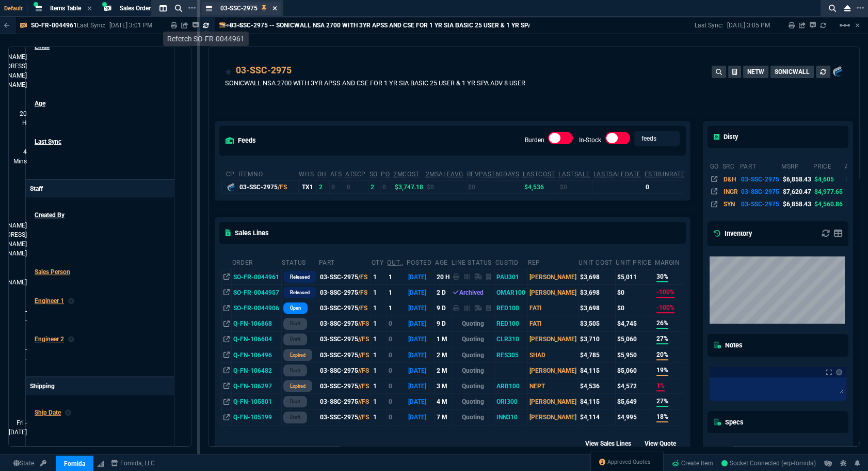 This screenshot has height=471, width=868. What do you see at coordinates (730, 165) in the screenshot?
I see `th: src` at bounding box center [730, 165].